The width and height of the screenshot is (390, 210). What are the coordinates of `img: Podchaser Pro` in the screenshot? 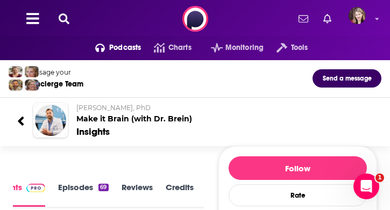 It's located at (35, 188).